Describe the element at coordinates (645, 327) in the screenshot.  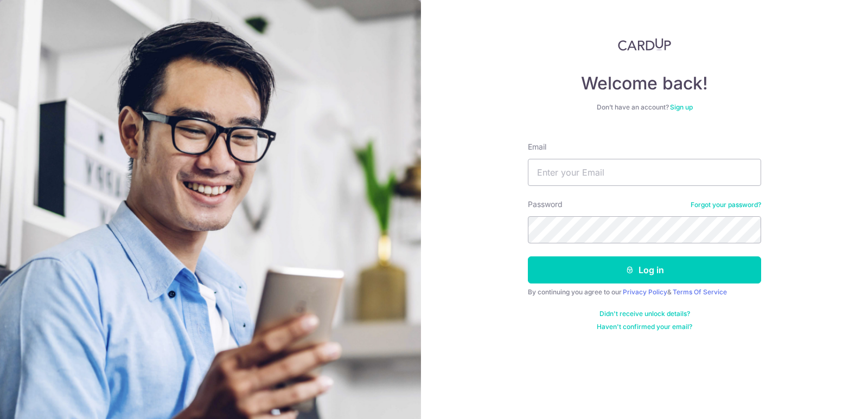
I see `a: Haven't confirmed your email?` at that location.